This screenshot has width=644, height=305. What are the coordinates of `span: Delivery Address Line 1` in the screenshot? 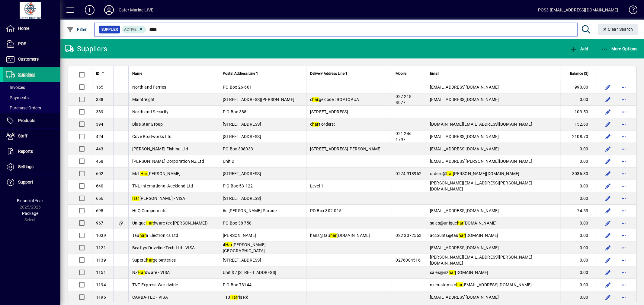 It's located at (329, 73).